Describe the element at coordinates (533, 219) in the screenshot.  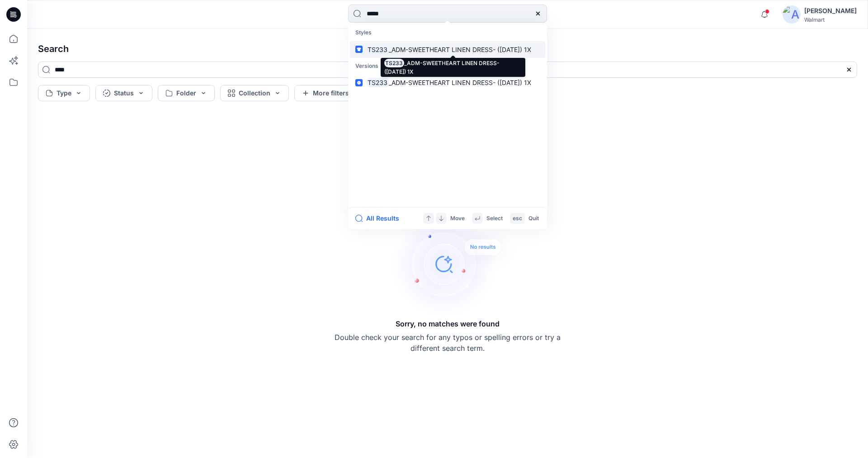
I see `p: Quit` at that location.